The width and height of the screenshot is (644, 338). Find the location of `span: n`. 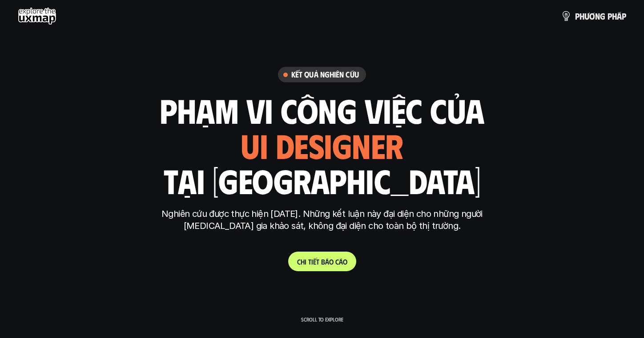

span: n is located at coordinates (597, 16).